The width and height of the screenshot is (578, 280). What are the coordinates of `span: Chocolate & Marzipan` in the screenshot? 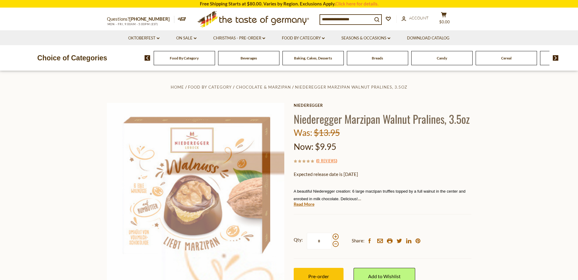 It's located at (263, 87).